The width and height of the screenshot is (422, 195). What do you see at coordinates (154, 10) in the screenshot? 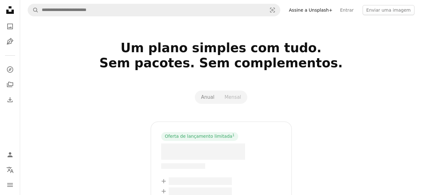
I see `form: Pesquise conteúdo visual em todo o site` at bounding box center [154, 10].